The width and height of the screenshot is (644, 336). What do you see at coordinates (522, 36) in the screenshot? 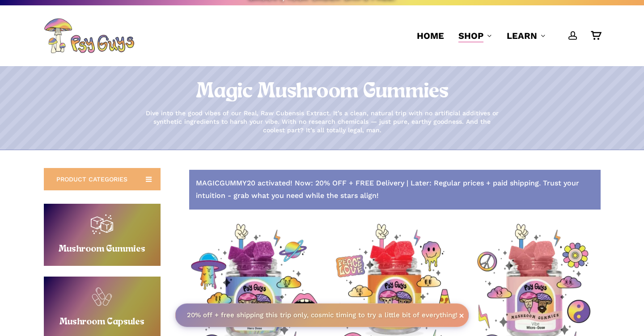
I see `span: Learn` at bounding box center [522, 36].